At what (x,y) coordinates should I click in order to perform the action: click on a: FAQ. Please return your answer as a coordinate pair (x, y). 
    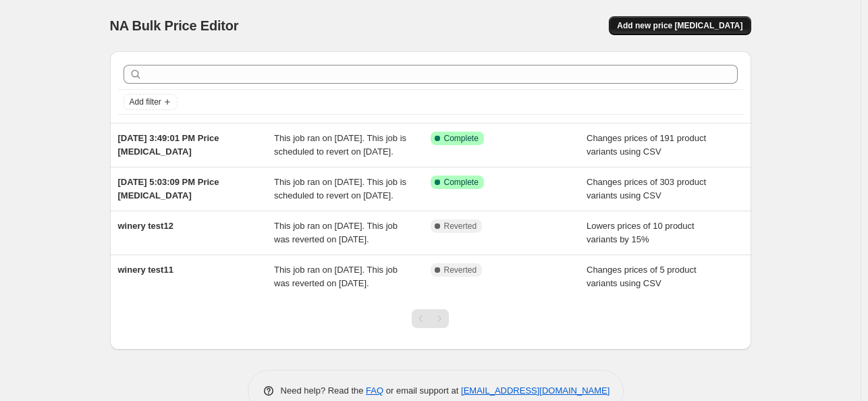
    Looking at the image, I should click on (375, 390).